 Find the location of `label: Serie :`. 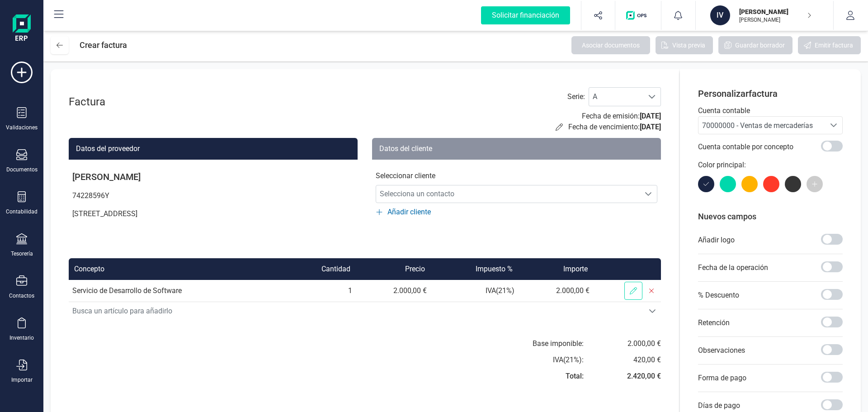

label: Serie : is located at coordinates (576, 97).